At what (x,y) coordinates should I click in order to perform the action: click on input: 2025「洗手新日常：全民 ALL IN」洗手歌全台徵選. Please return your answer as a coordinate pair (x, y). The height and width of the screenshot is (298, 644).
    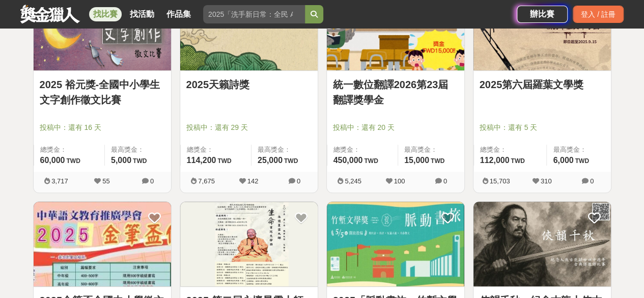
    Looking at the image, I should click on (254, 14).